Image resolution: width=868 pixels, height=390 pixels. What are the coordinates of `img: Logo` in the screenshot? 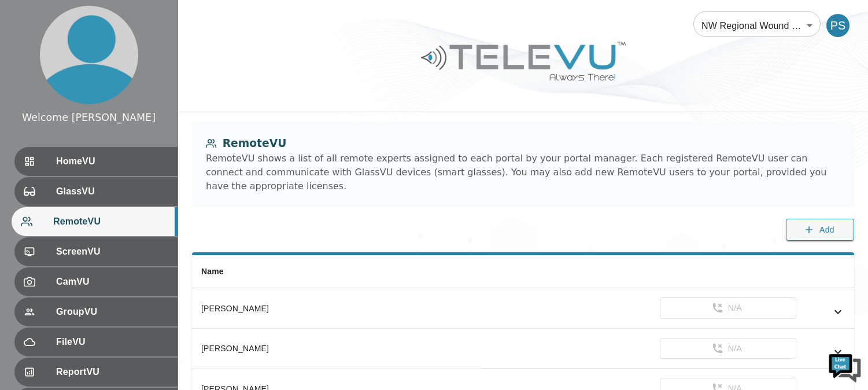 It's located at (523, 61).